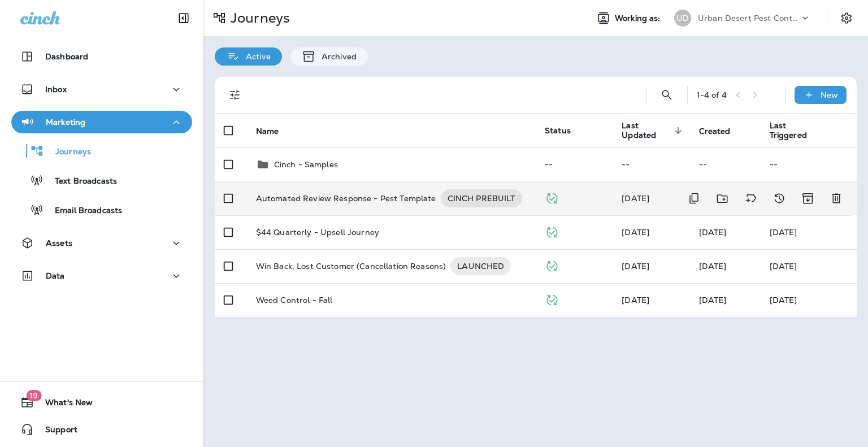 This screenshot has height=447, width=868. I want to click on p: Win Back, Lost Customer (Cancellation Reasons), so click(351, 266).